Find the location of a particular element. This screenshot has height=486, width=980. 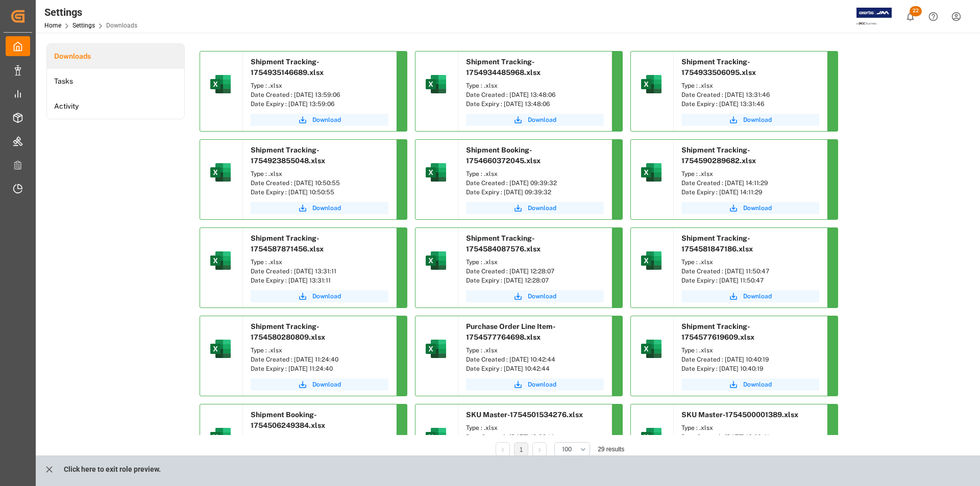

span: Shipment Tracking-1754933506095.xlsx is located at coordinates (718, 67).